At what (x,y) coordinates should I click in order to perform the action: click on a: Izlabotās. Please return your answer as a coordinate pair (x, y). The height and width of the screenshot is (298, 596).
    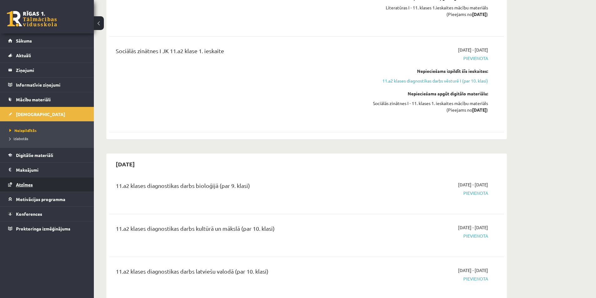
    Looking at the image, I should click on (49, 139).